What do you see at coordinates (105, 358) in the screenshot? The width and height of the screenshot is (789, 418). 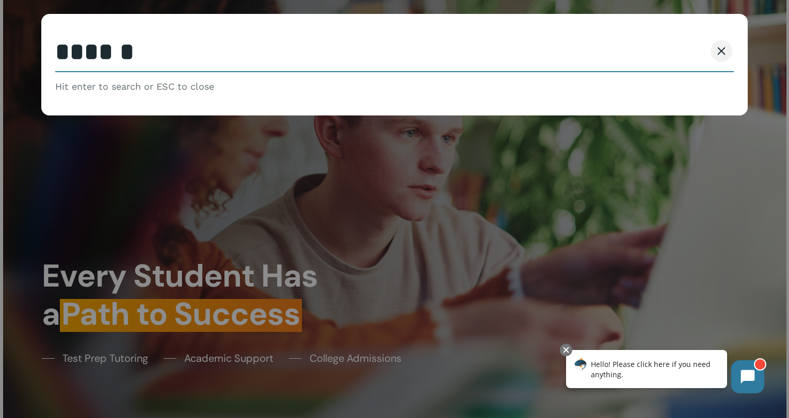 I see `span: Test Prep Tutoring` at bounding box center [105, 358].